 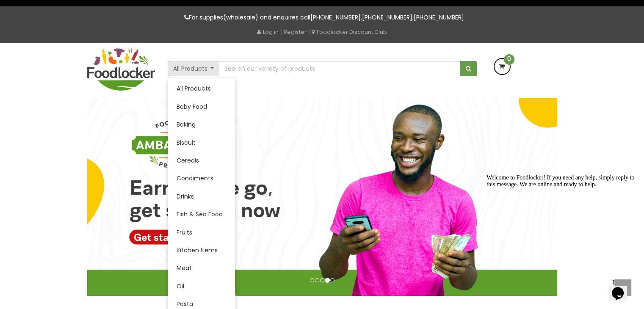 I want to click on img: FoodLocker, so click(x=121, y=69).